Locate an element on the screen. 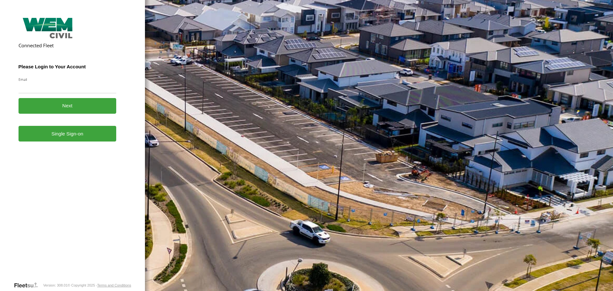 This screenshot has height=291, width=613. a: Single Sign-on is located at coordinates (67, 133).